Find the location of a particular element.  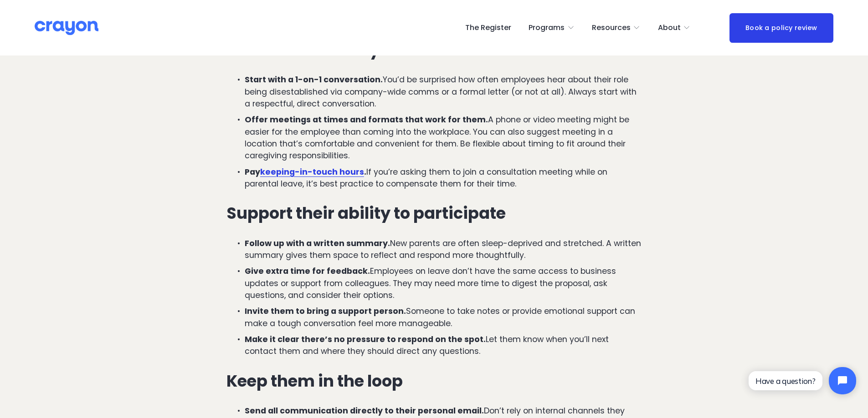

img: Crayon is located at coordinates (66, 28).